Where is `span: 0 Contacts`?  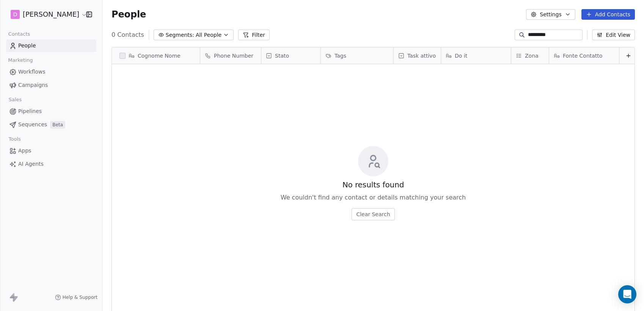
span: 0 Contacts is located at coordinates (128, 35).